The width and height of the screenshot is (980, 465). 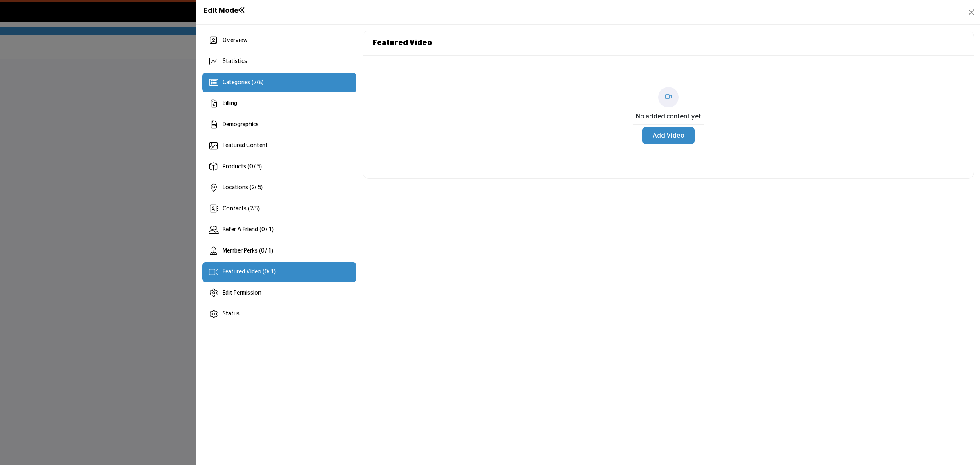 What do you see at coordinates (248, 230) in the screenshot?
I see `span: Refer A Friend (0 / 1)` at bounding box center [248, 230].